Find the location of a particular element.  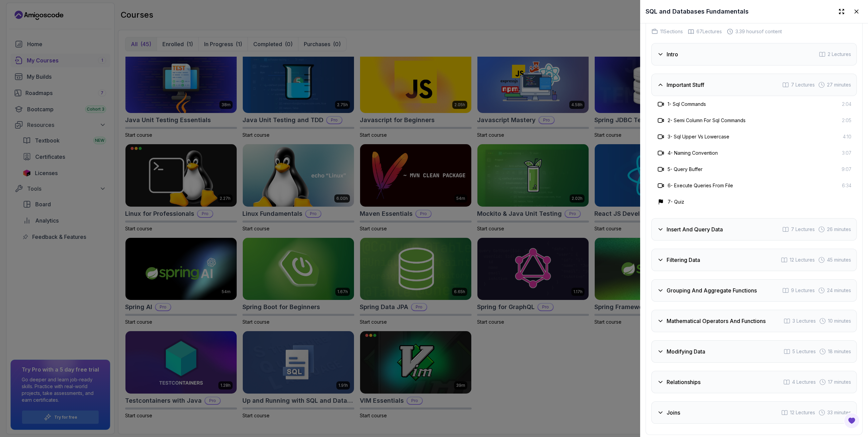

h2: SQL and Databases Fundamentals is located at coordinates (697, 11).